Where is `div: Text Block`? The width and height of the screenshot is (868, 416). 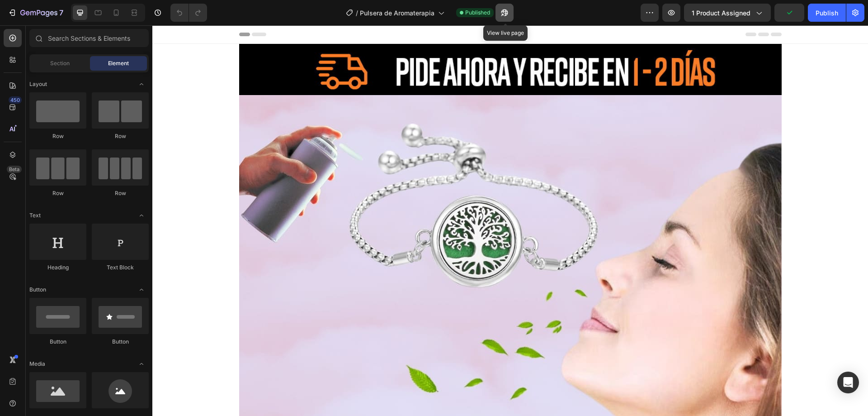 div: Text Block is located at coordinates (120, 267).